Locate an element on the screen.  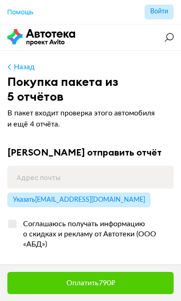
input: Адрес почты is located at coordinates (90, 177).